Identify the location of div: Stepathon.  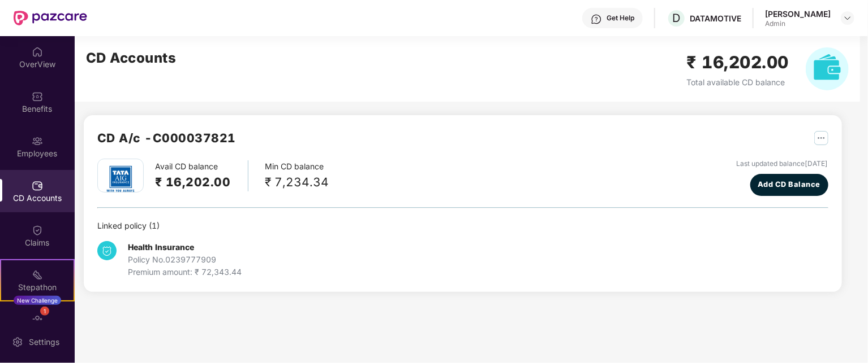
(37, 287).